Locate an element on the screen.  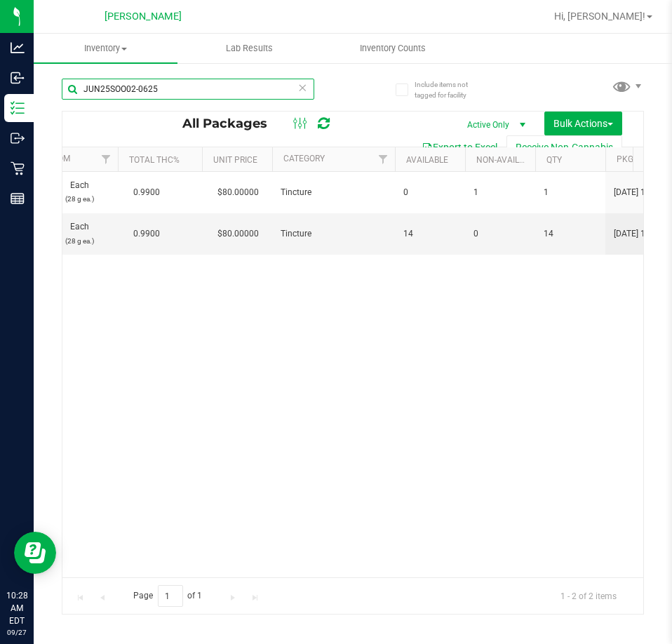
span: Include items not tagged for facility is located at coordinates (450, 90).